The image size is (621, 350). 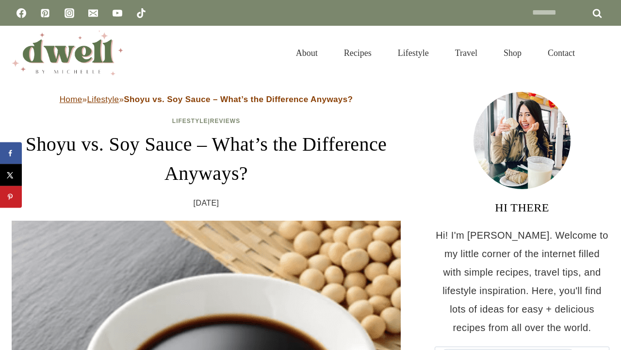 I want to click on img: DWELL by michelle, so click(x=67, y=53).